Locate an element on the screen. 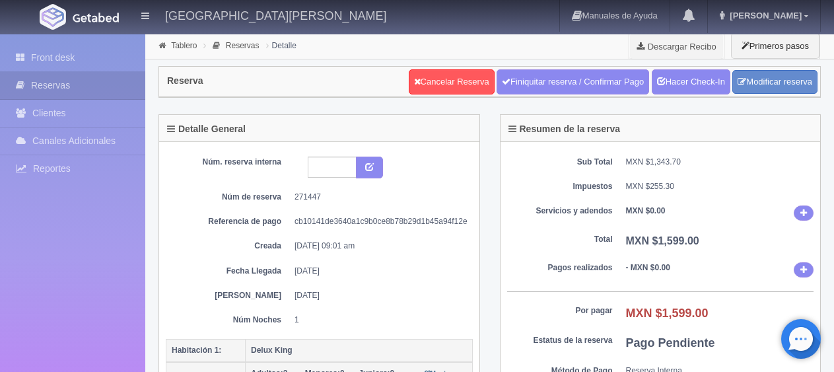  a: Tablero is located at coordinates (184, 46).